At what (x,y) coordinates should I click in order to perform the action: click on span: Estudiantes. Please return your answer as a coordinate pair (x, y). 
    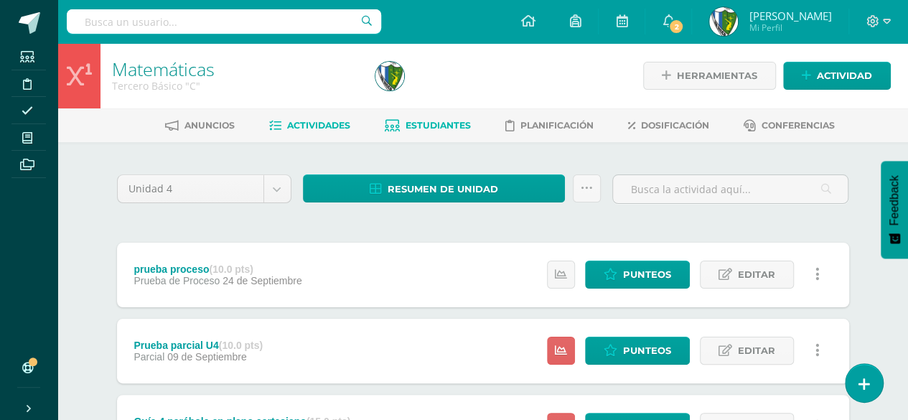
    Looking at the image, I should click on (438, 125).